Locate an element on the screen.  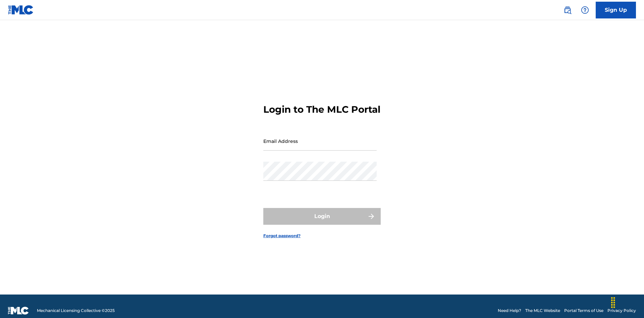
img: MLC Logo is located at coordinates (21, 10).